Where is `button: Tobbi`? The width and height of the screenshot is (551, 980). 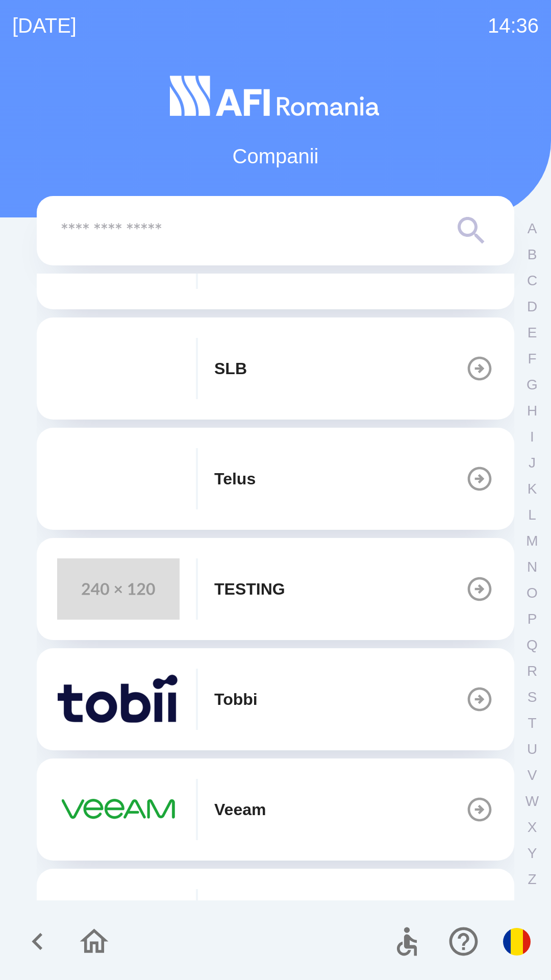
button: Tobbi is located at coordinates (276, 699).